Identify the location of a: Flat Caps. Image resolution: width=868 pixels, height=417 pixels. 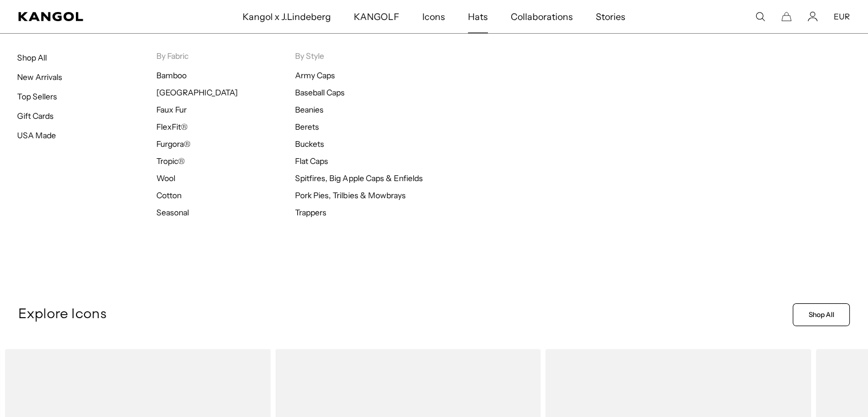
(311, 161).